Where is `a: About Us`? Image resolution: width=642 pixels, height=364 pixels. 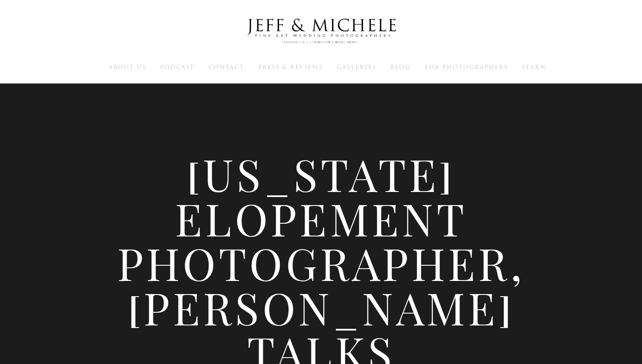 a: About Us is located at coordinates (127, 67).